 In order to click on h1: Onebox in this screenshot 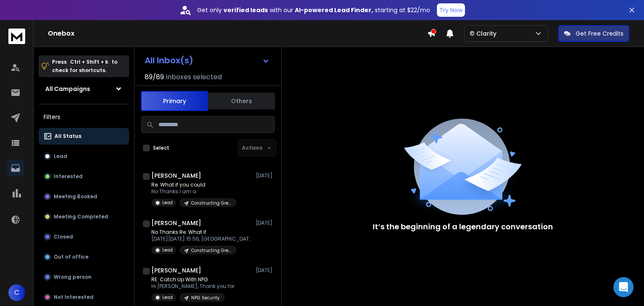, I will do `click(237, 33)`.